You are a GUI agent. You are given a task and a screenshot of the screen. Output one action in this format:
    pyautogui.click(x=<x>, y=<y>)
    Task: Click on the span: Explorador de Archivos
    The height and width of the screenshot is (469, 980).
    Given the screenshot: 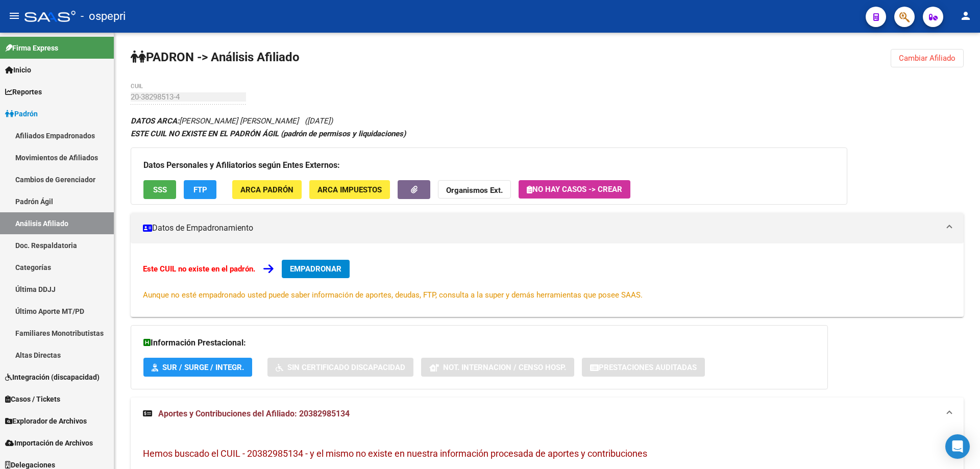 What is the action you would take?
    pyautogui.click(x=46, y=422)
    